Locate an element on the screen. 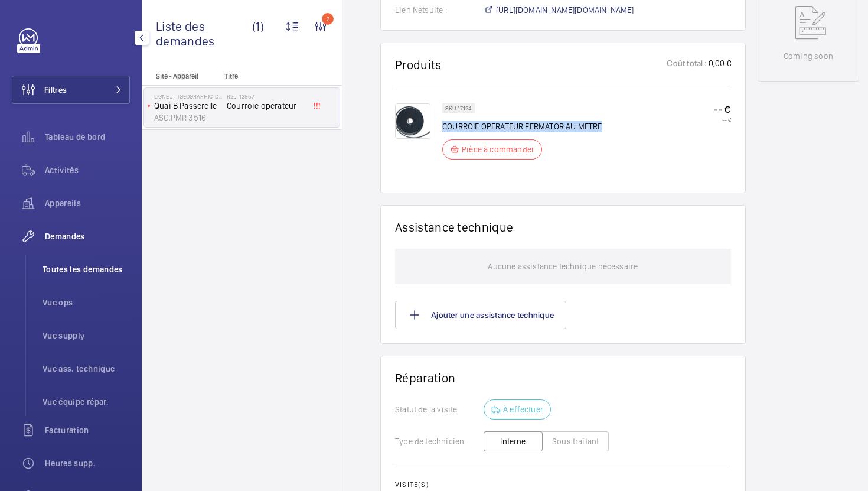 This screenshot has height=491, width=868. p: COURROIE OPERATEUR FERMATOR AU METRE is located at coordinates (522, 126).